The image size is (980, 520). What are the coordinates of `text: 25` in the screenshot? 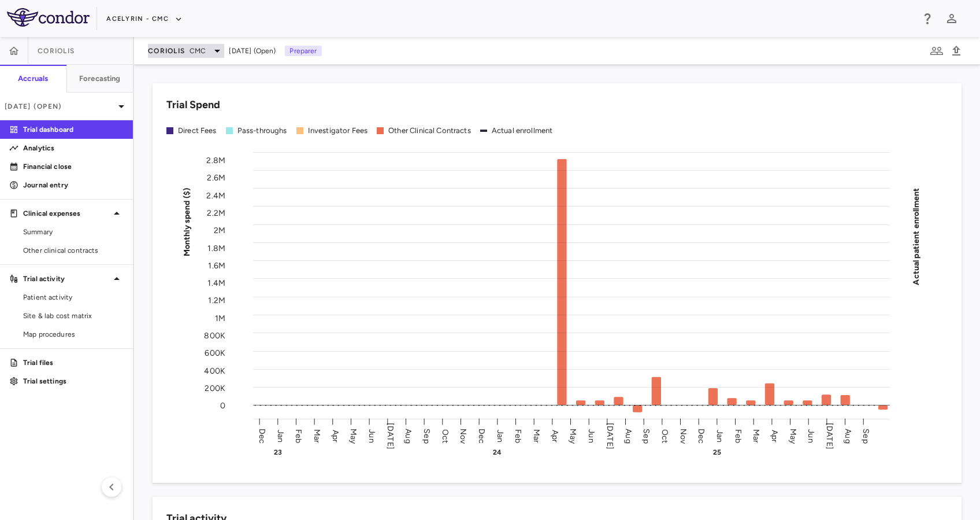 It's located at (717, 452).